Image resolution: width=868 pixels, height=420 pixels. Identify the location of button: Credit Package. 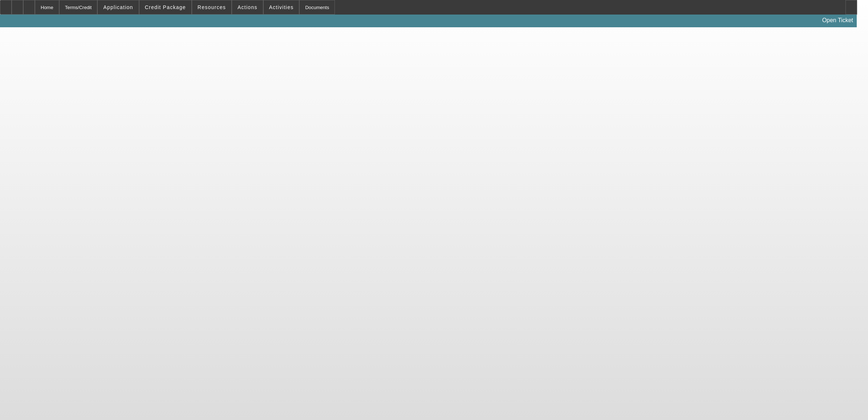
(165, 7).